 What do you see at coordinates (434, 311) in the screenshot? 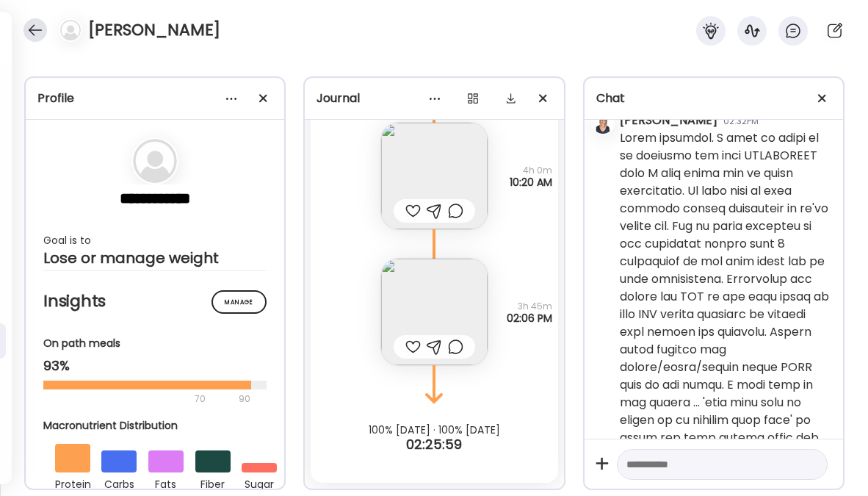
I see `img: images%2FK2XoawMWflVYQMcY0by6OjUfzZh2%2FXjUQmKCKo5thIgUu1B5v%2FrodHlNRBRIVgANDQZUxL_240` at bounding box center [434, 311].